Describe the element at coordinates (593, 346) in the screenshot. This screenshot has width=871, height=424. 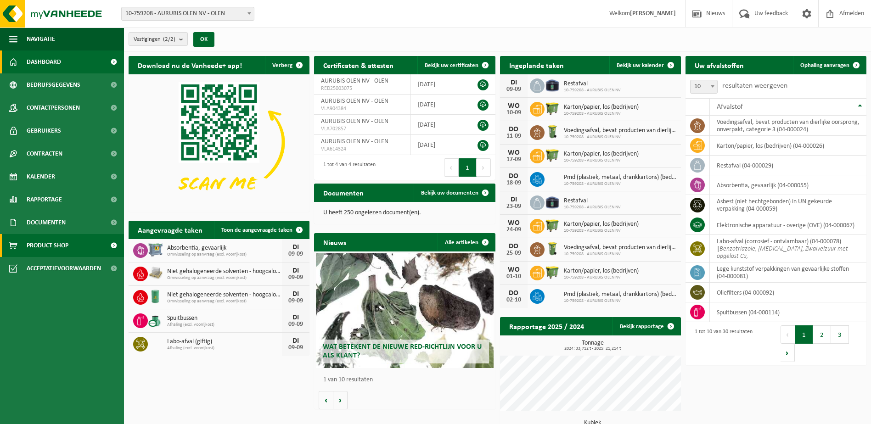
I see `h3: Tonnage` at that location.